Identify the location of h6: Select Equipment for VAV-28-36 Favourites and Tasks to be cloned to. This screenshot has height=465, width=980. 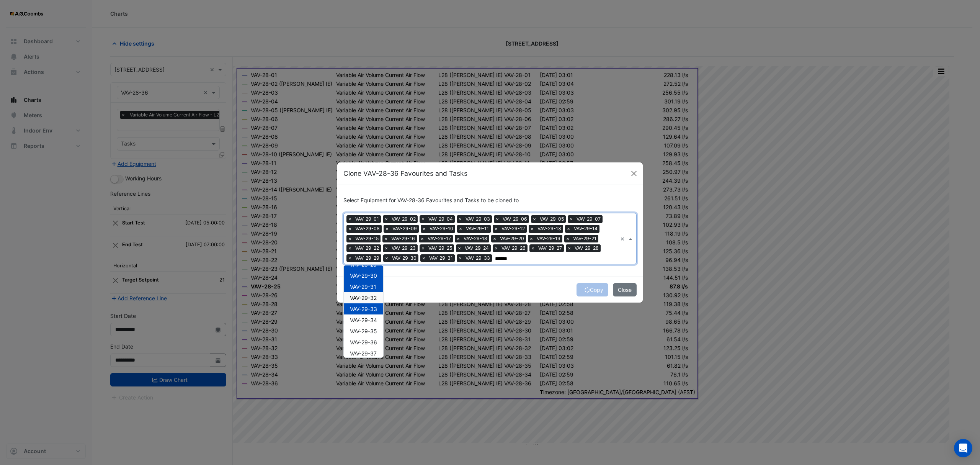
(490, 201).